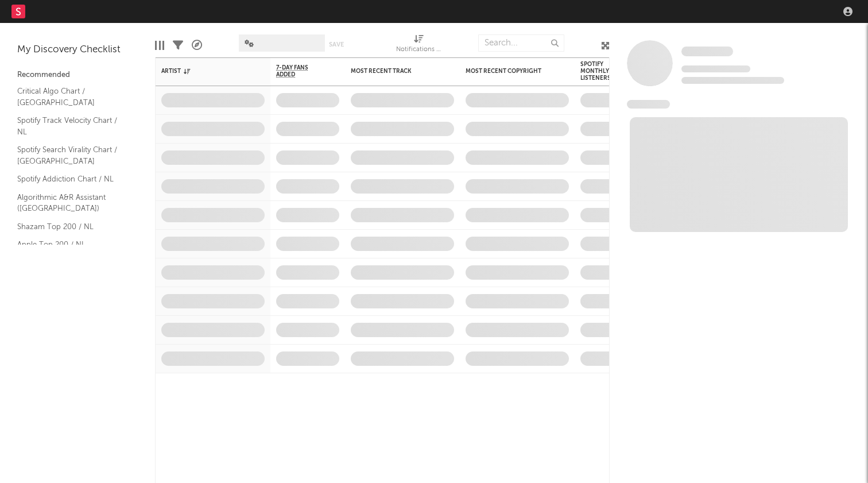  I want to click on a: Spotify Addiction Chart / NL, so click(72, 179).